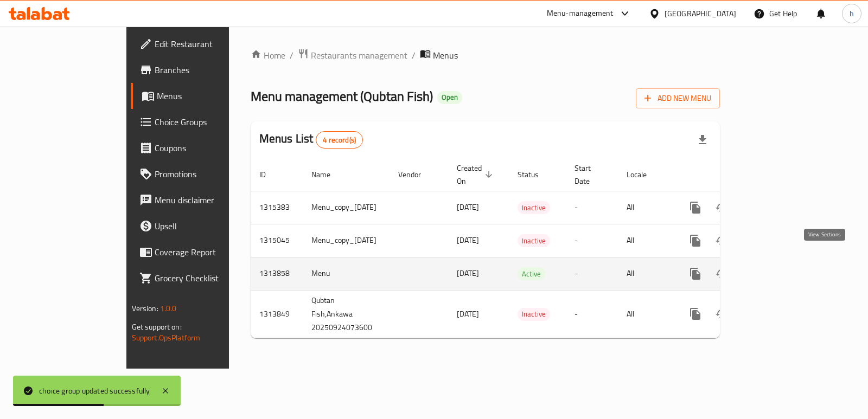 The height and width of the screenshot is (419, 868). I want to click on span: Choice Groups, so click(208, 122).